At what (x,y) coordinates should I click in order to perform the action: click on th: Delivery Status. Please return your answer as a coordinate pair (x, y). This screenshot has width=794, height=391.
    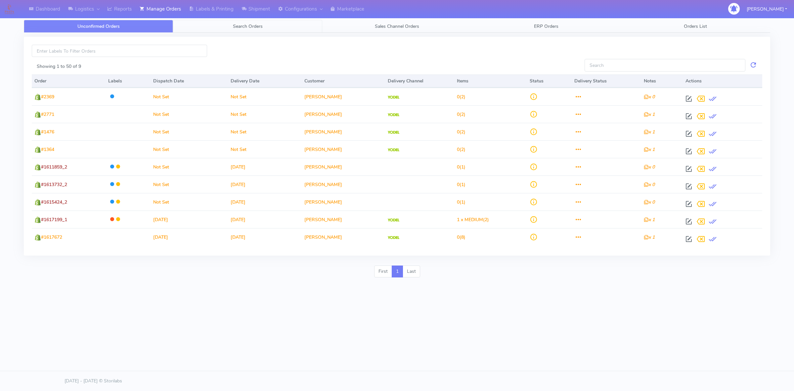
    Looking at the image, I should click on (606, 81).